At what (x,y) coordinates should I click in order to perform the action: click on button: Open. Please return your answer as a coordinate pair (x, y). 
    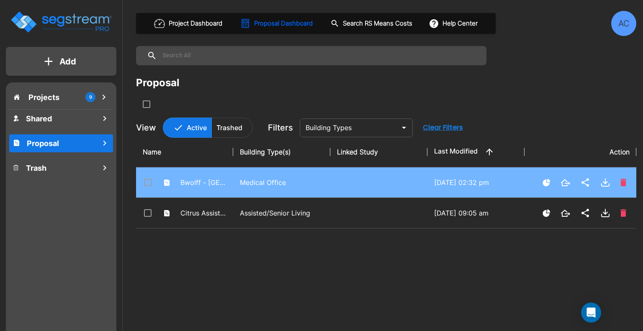
    Looking at the image, I should click on (404, 128).